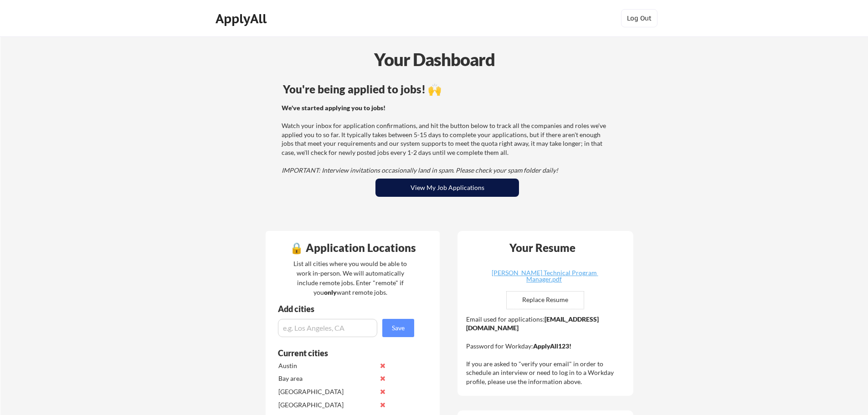 The width and height of the screenshot is (868, 415). Describe the element at coordinates (347, 309) in the screenshot. I see `div: Add cities` at that location.